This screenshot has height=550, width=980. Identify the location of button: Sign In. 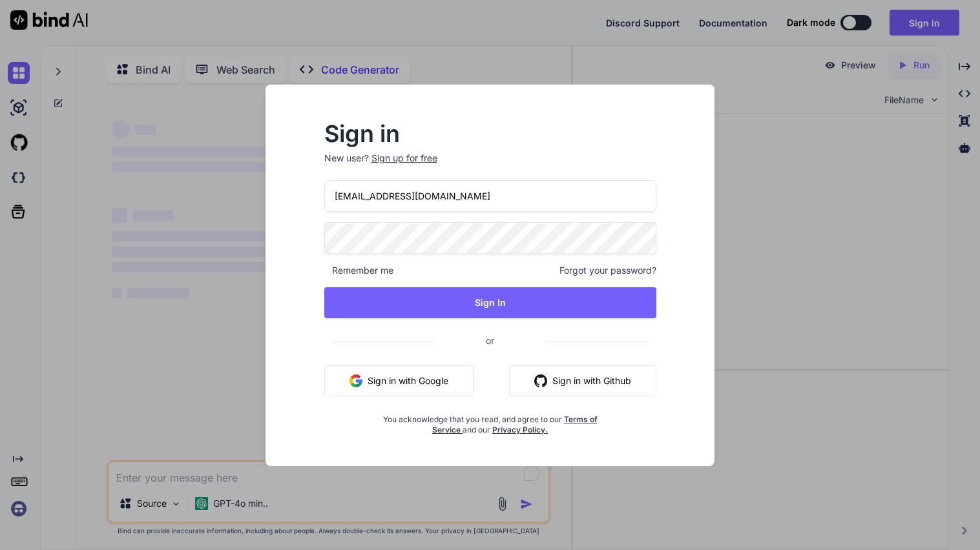
(490, 303).